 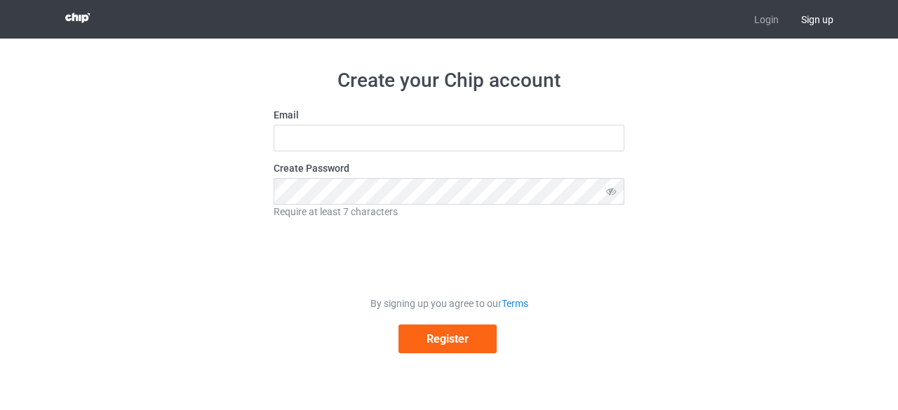 What do you see at coordinates (449, 304) in the screenshot?
I see `div: By signing up you agree to our` at bounding box center [449, 304].